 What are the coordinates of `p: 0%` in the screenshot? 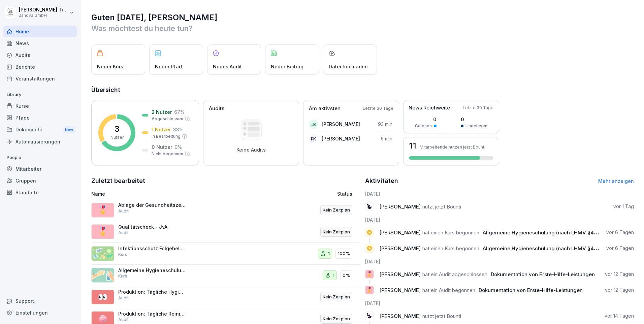 It's located at (346, 275).